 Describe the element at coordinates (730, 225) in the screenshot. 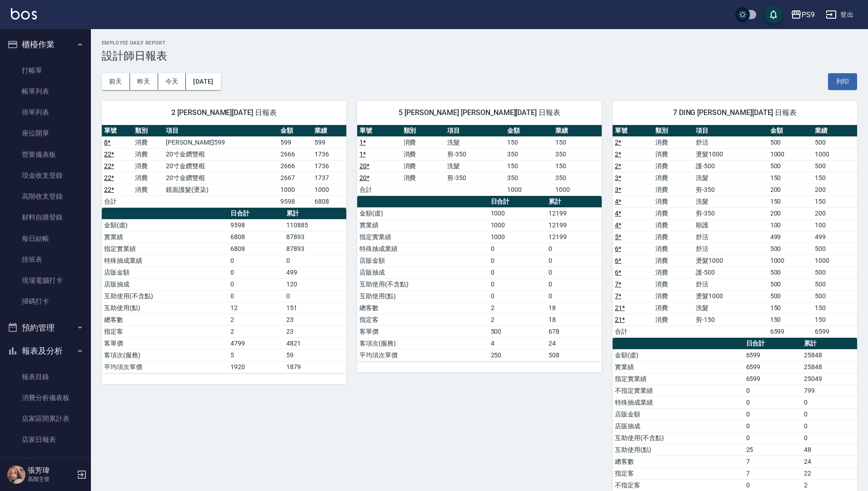

I see `td: 順護` at that location.